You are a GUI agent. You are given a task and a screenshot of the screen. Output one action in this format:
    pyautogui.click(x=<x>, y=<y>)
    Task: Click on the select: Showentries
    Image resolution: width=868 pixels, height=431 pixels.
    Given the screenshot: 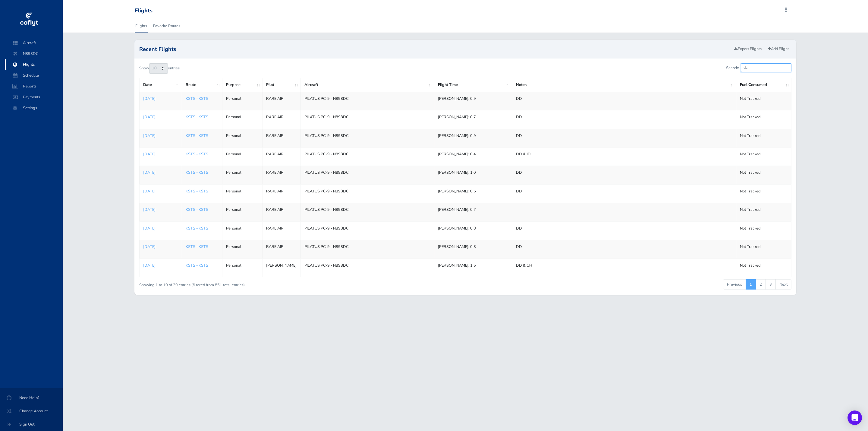 What is the action you would take?
    pyautogui.click(x=158, y=69)
    